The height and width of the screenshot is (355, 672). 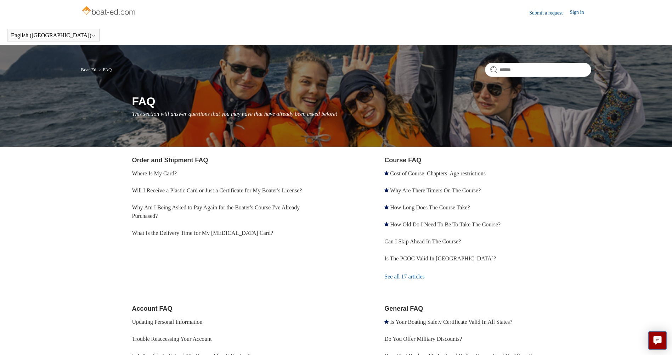 I want to click on a: Sign in, so click(x=580, y=13).